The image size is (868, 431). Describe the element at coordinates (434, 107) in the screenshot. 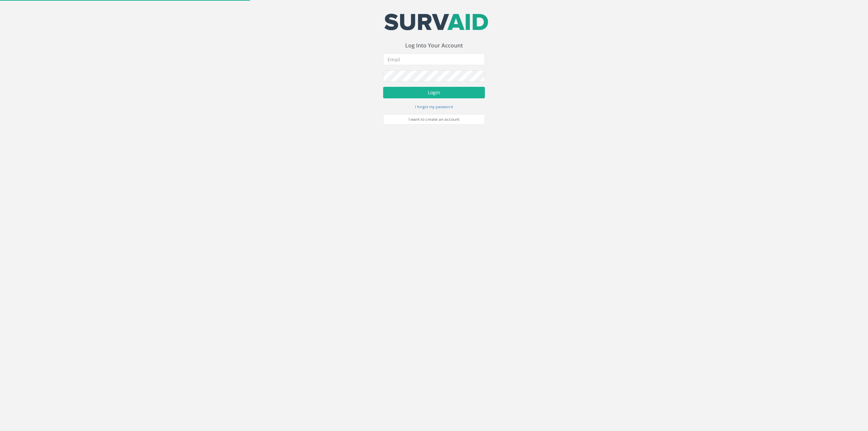

I see `small: I forgot my password` at that location.